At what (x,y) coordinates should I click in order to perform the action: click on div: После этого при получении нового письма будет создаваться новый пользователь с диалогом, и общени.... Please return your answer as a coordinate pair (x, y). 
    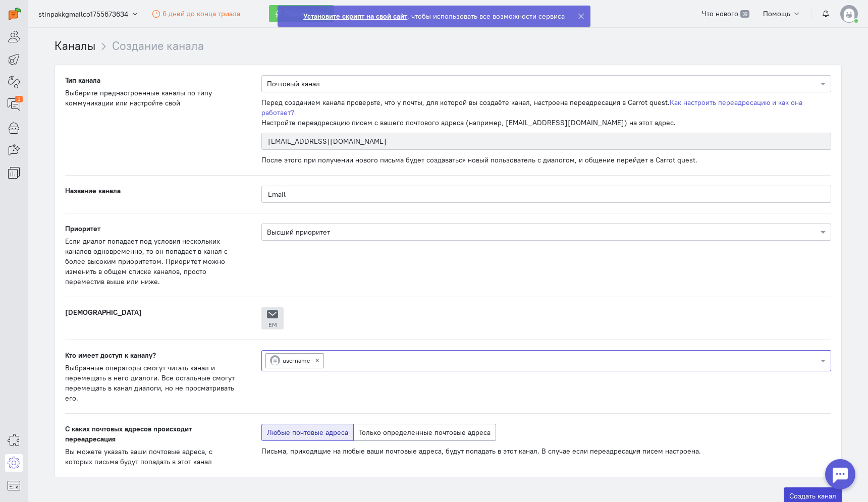
    Looking at the image, I should click on (546, 160).